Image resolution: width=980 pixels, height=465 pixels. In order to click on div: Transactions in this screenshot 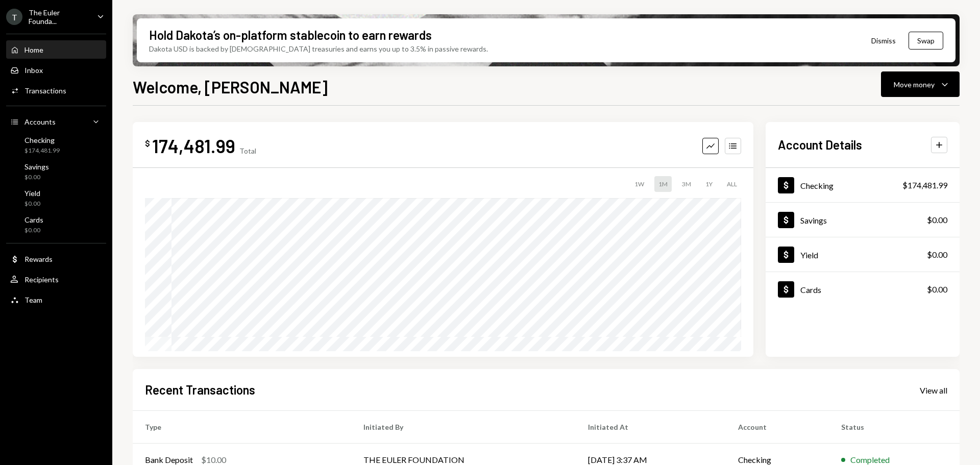, I will do `click(45, 90)`.